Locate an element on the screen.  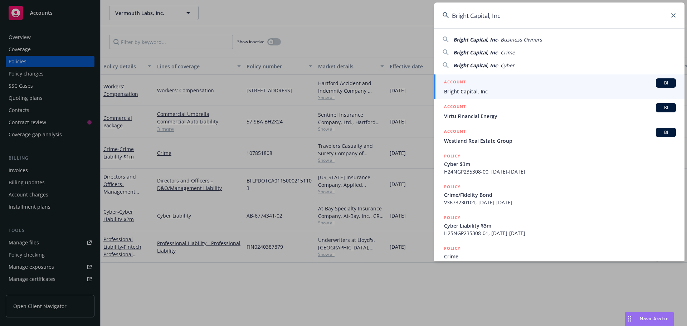
a: ACCOUNTBIBright Capital, Inc is located at coordinates (560, 87).